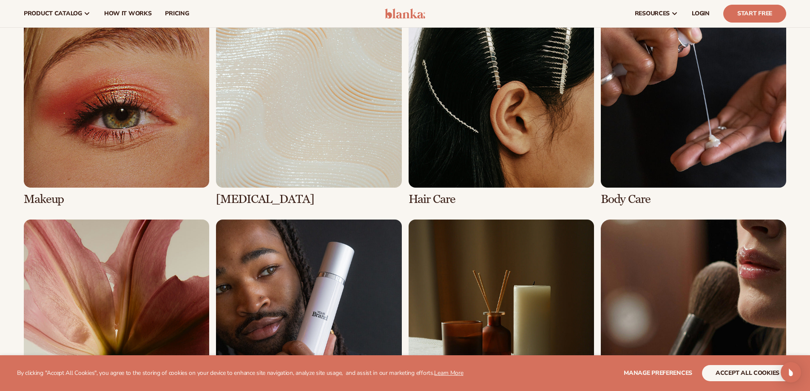  I want to click on div: 4 / 8, so click(694, 104).